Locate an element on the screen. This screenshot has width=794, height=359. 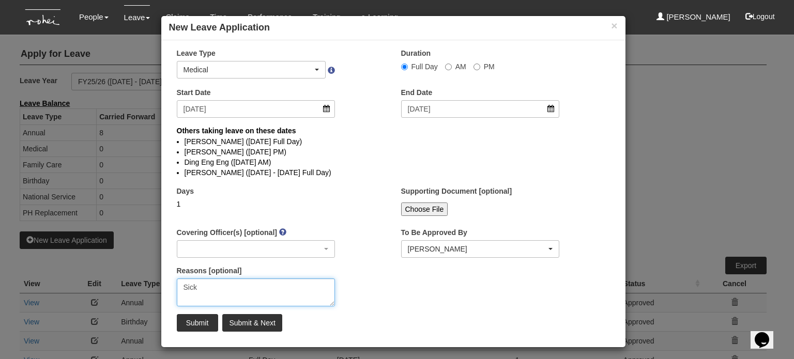
b: Others taking leave on these dates is located at coordinates (236, 131).